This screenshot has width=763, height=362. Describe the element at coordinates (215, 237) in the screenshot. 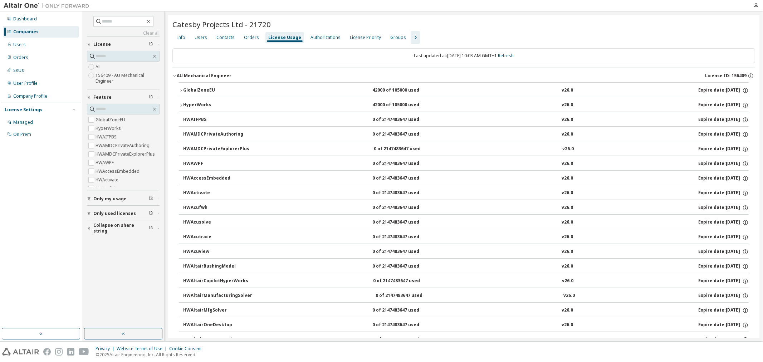

I see `div: HWAcutrace` at that location.